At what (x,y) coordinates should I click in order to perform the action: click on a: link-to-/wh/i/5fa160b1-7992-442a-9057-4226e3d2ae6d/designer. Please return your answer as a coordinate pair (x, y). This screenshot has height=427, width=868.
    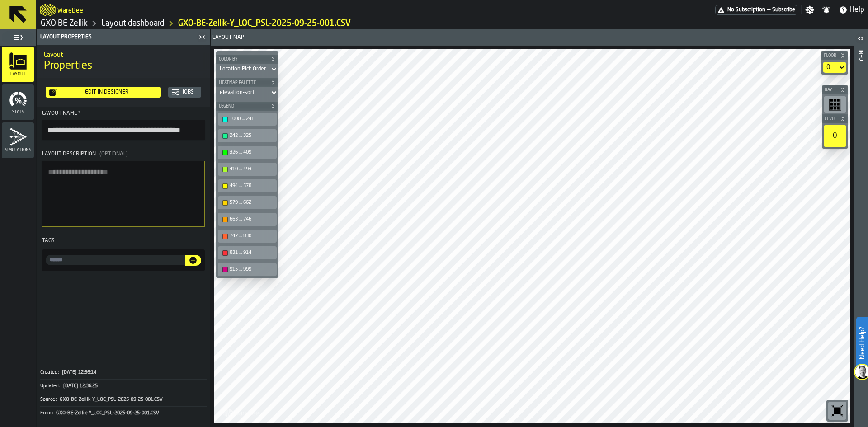
    Looking at the image, I should click on (133, 24).